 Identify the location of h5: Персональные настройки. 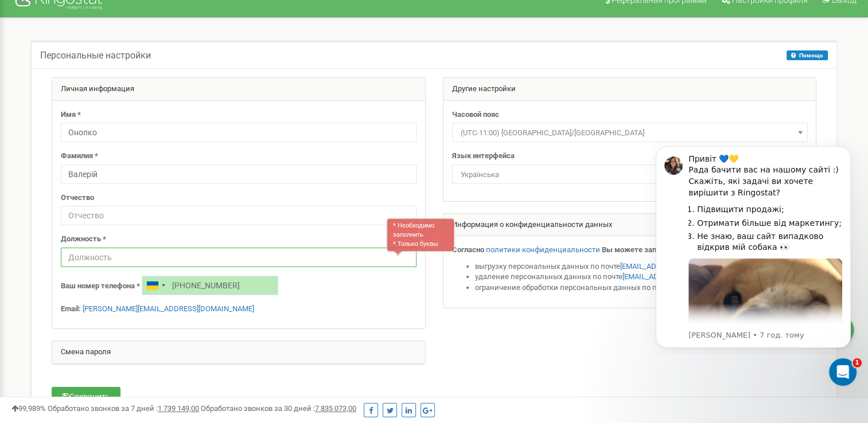
(95, 55).